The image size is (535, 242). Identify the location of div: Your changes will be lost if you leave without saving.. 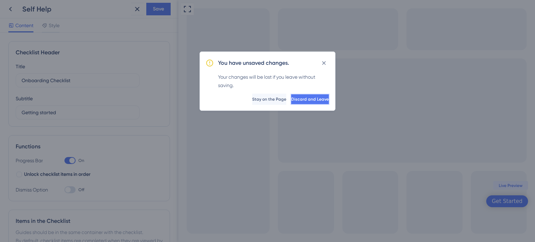
(274, 81).